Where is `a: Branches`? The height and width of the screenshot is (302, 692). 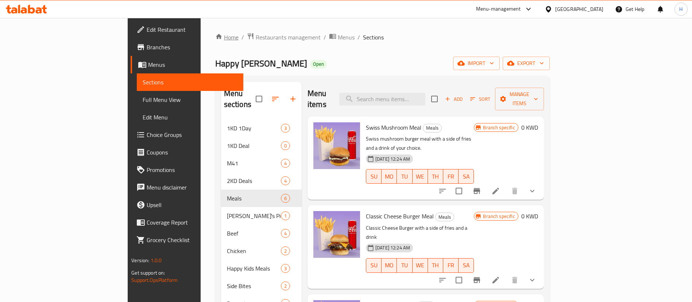
a: Branches is located at coordinates (187, 47).